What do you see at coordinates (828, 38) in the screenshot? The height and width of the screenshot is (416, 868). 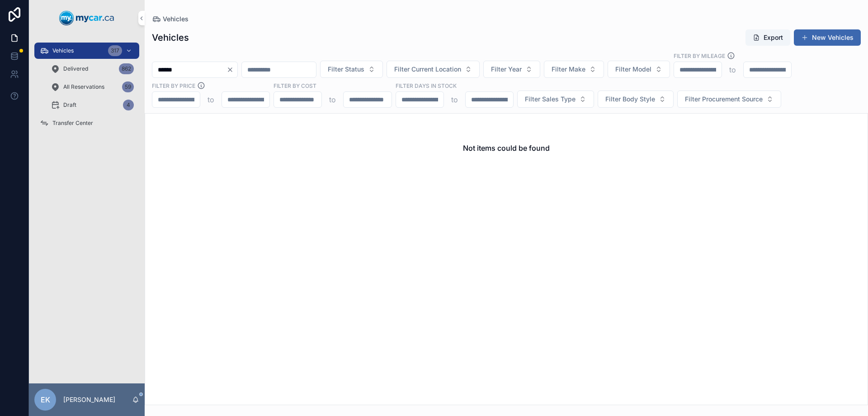 I see `a: New Vehicles` at bounding box center [828, 38].